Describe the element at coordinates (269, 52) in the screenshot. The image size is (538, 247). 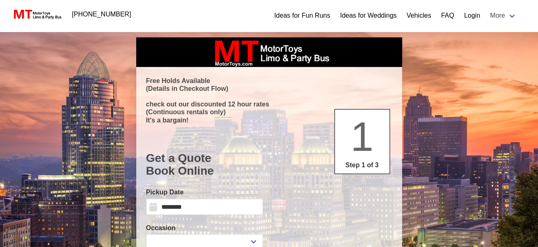
I see `img: box_logo_brand.jpeg` at that location.